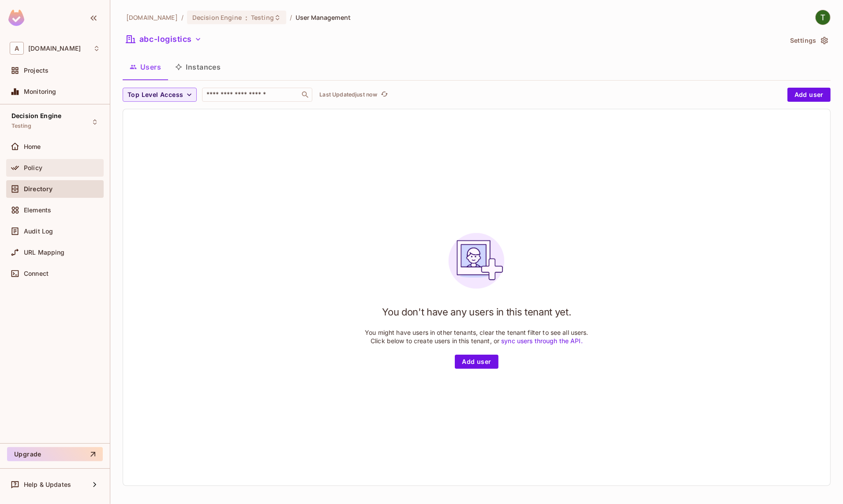 Image resolution: width=843 pixels, height=504 pixels. What do you see at coordinates (156, 95) in the screenshot?
I see `span: Top Level Access` at bounding box center [156, 95].